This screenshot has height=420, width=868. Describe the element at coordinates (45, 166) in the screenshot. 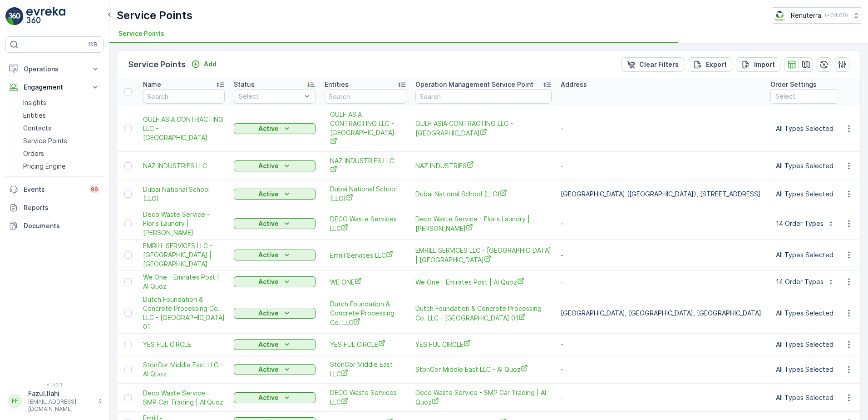

I see `p: Pricing Engine` at that location.